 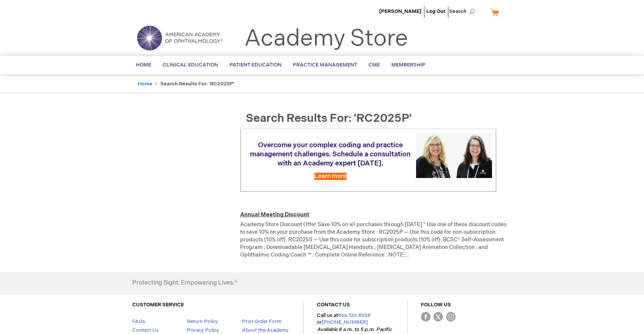 What do you see at coordinates (275, 215) in the screenshot?
I see `a: Annual Meeting Discount` at bounding box center [275, 215].